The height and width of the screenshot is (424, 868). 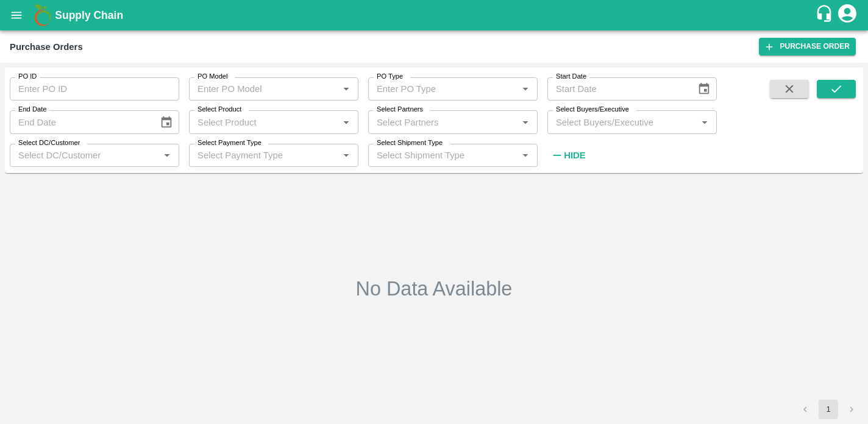 I want to click on input: Select Payment Type, so click(x=255, y=155).